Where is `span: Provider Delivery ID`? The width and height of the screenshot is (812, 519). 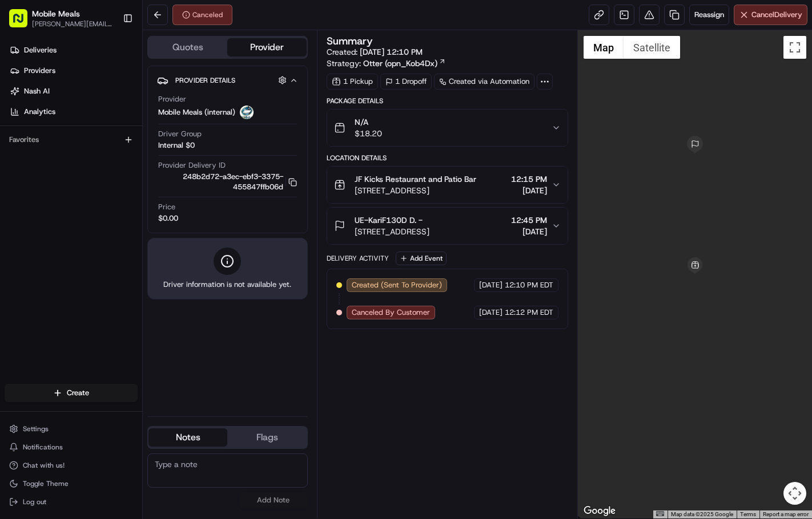 span: Provider Delivery ID is located at coordinates (192, 166).